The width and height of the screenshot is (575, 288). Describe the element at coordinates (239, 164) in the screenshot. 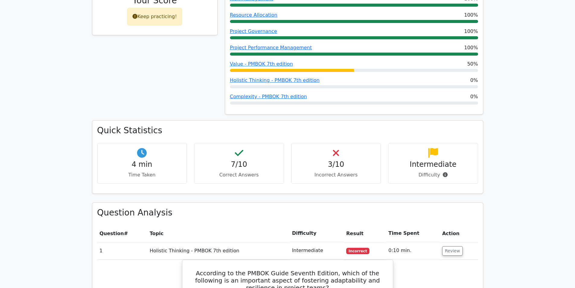

I see `h4: 7/10` at that location.